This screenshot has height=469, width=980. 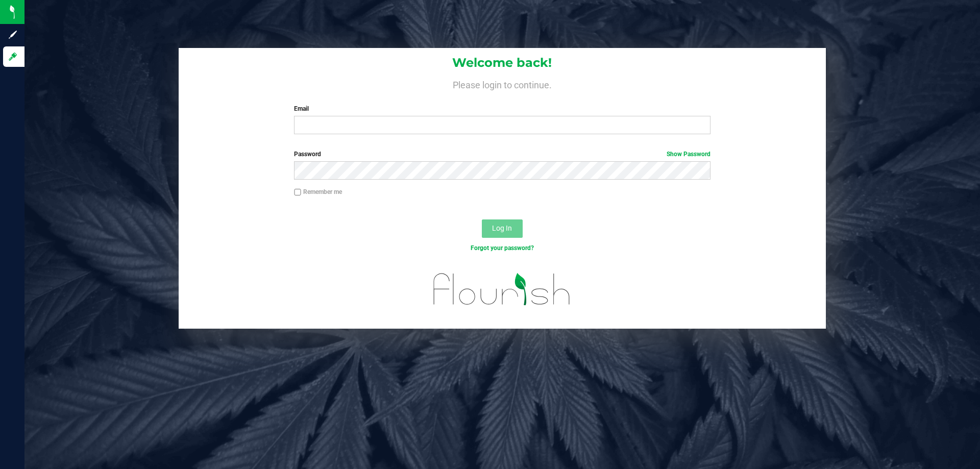 I want to click on button: Log In, so click(x=503, y=228).